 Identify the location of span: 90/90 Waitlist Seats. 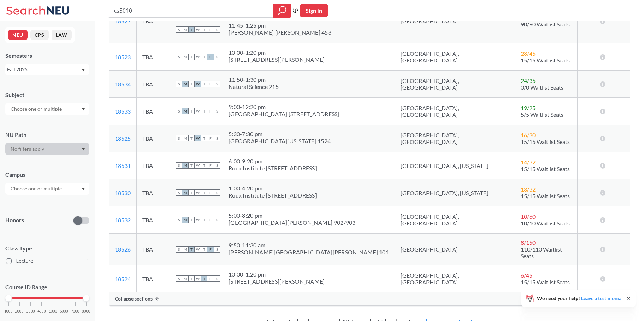
(546, 24).